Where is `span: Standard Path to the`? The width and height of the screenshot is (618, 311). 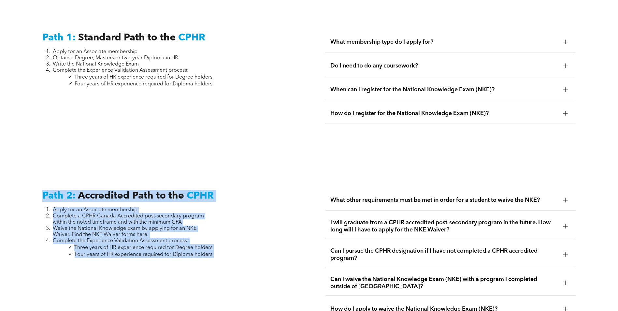
span: Standard Path to the is located at coordinates (127, 38).